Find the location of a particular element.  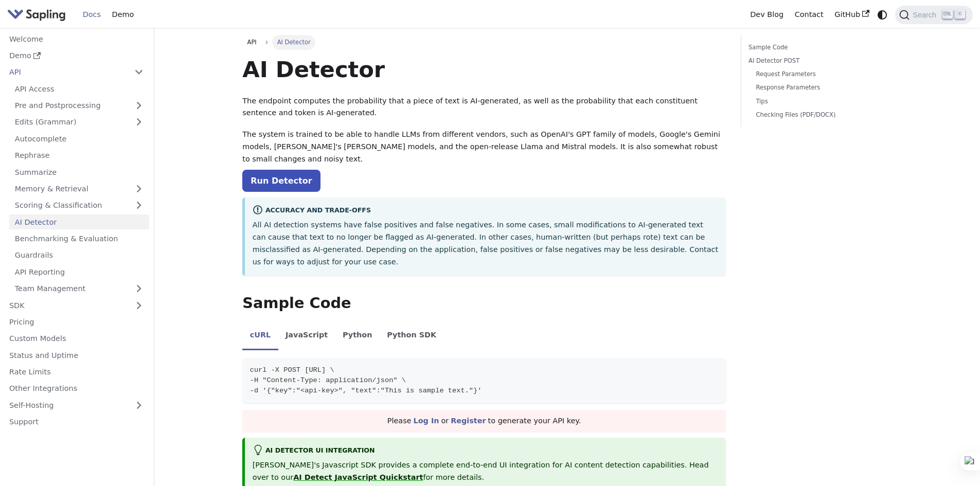

a: Tips is located at coordinates (820, 102).